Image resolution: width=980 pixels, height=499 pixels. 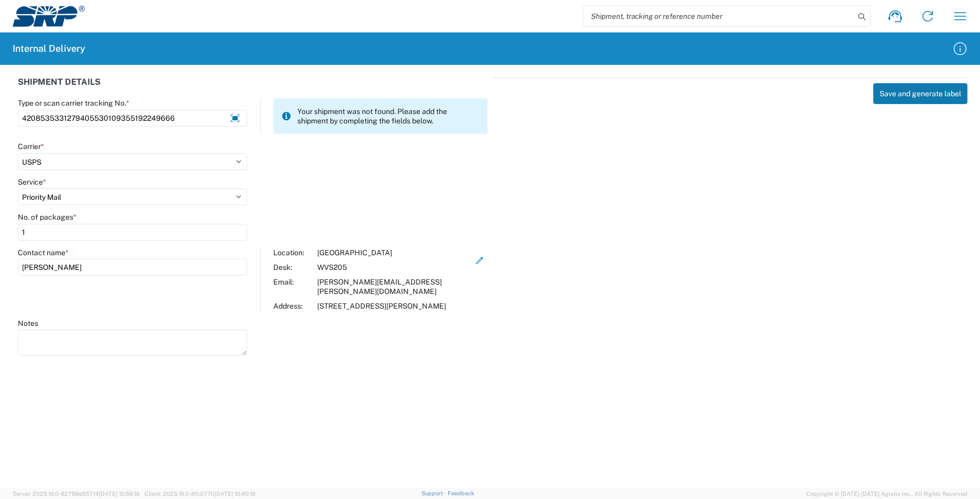 What do you see at coordinates (292, 253) in the screenshot?
I see `div: Location:` at bounding box center [292, 253].